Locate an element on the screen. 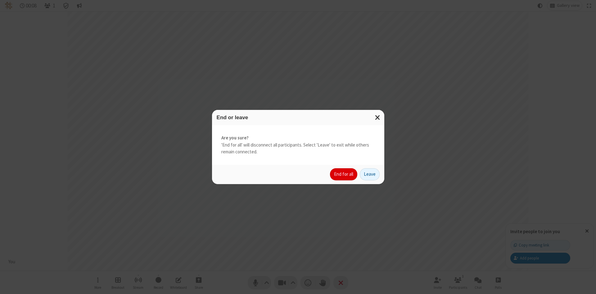 The height and width of the screenshot is (294, 596). button: End for all is located at coordinates (344, 175).